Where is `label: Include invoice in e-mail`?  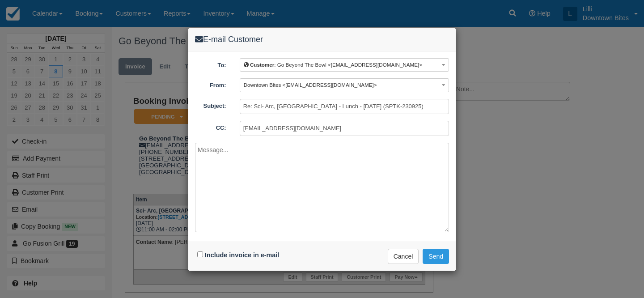 label: Include invoice in e-mail is located at coordinates (242, 255).